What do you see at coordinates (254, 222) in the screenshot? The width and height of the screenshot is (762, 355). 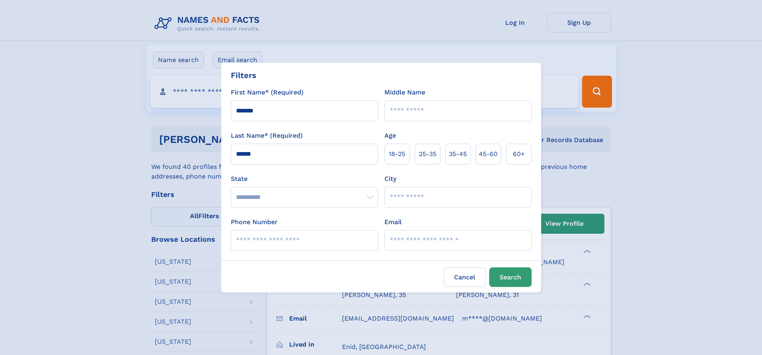 I see `label: Phone Number` at bounding box center [254, 222].